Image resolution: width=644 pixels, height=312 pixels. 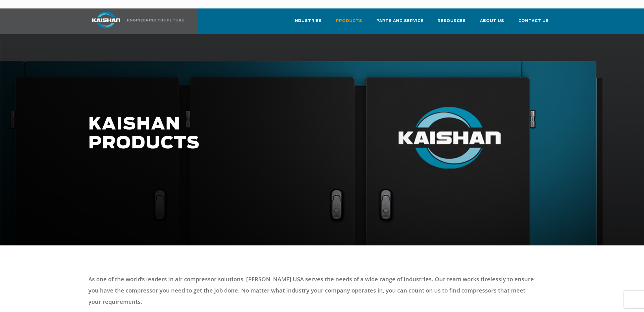 I want to click on a: Parts and Service, so click(x=400, y=23).